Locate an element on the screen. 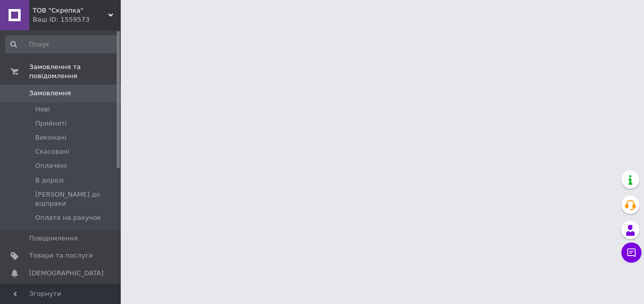  span: Замовлення is located at coordinates (50, 93).